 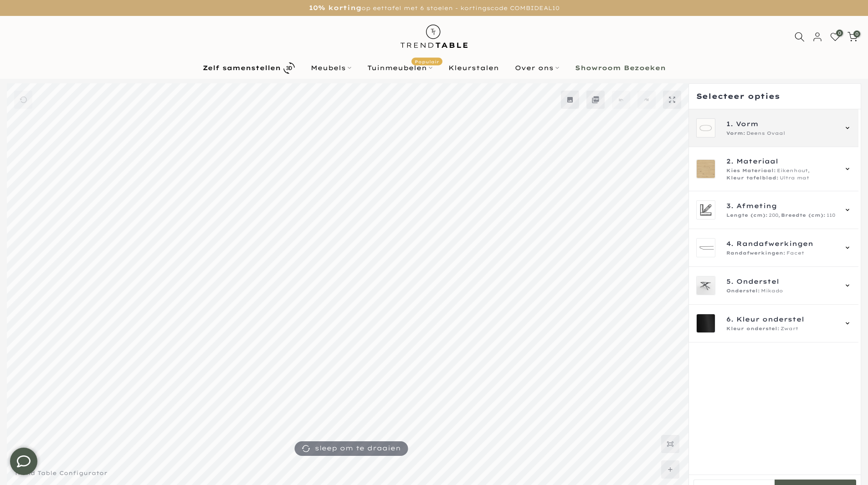 I want to click on a: Meubels, so click(x=331, y=68).